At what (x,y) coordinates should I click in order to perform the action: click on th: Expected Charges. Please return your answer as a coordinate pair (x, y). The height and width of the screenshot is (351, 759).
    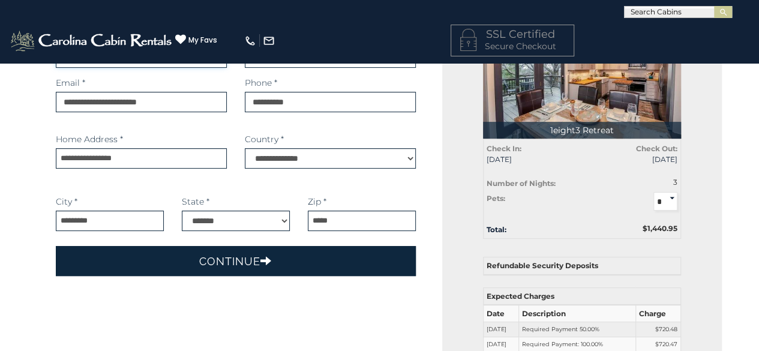
    Looking at the image, I should click on (582, 296).